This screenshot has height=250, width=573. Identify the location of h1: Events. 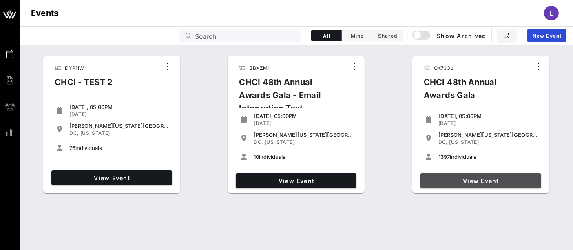
(45, 13).